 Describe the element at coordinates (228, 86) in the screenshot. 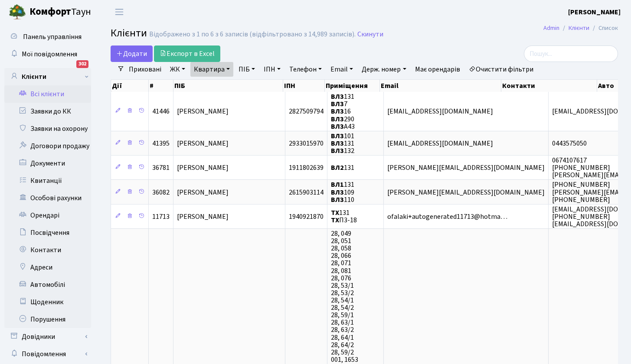

I see `th: ПІБ` at that location.